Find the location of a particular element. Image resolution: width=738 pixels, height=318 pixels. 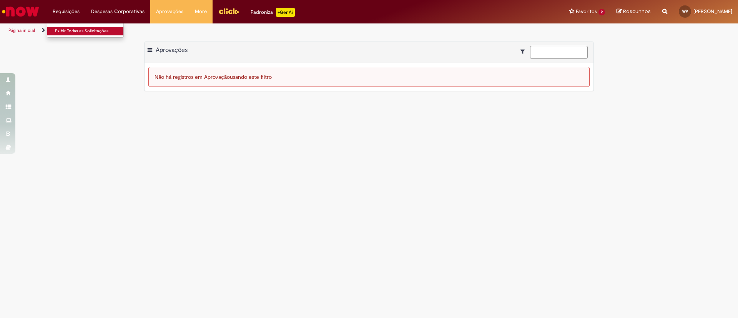

span: WP is located at coordinates (685, 11).